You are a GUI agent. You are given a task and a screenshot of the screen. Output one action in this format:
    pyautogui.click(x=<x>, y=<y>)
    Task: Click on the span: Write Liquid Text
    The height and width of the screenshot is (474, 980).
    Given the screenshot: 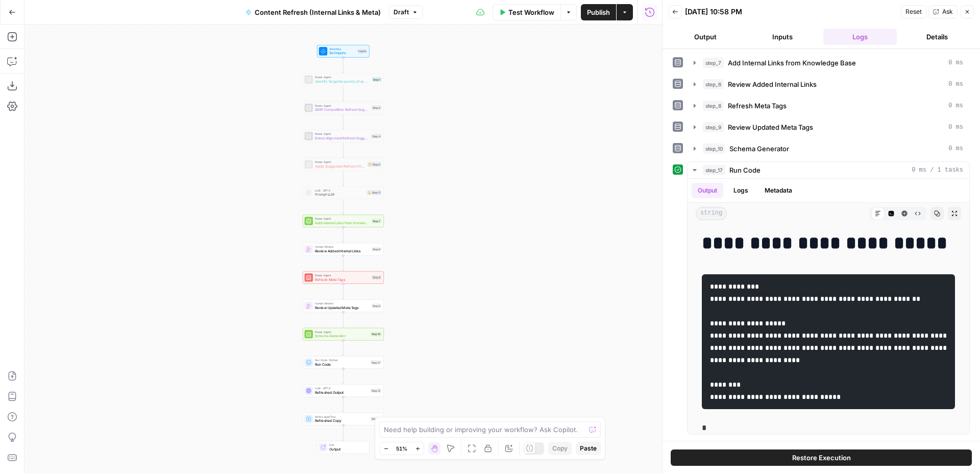 What is the action you would take?
    pyautogui.click(x=341, y=416)
    